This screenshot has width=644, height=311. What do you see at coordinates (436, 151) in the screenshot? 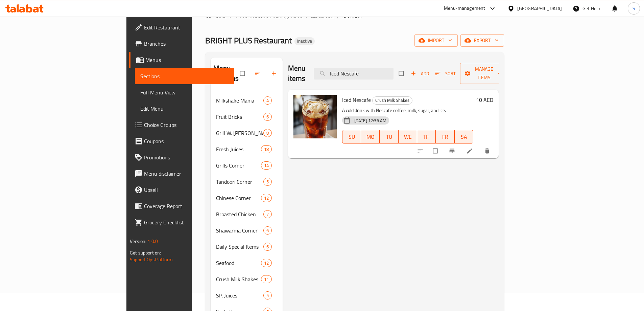
I see `span: Select to update` at bounding box center [436, 151].